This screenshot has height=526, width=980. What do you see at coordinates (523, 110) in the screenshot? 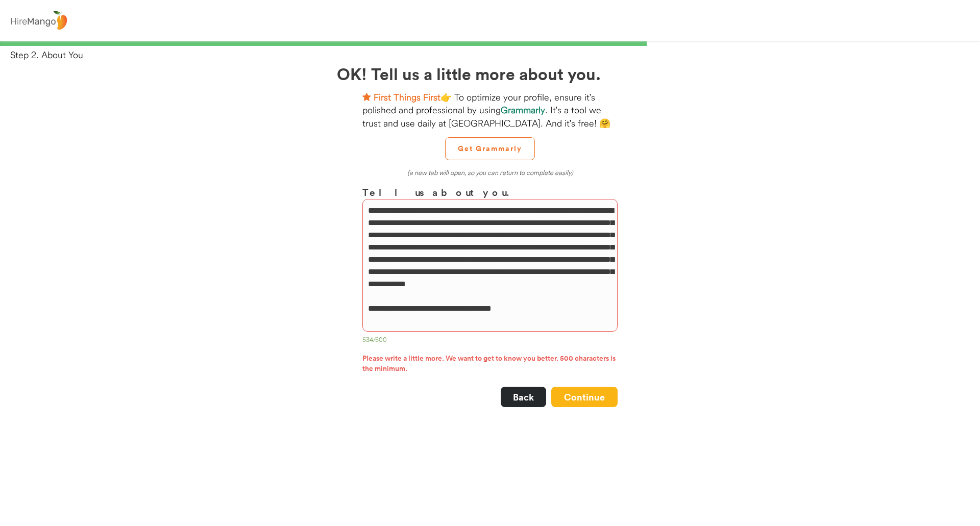
I see `strong: Grammarly` at bounding box center [523, 110].